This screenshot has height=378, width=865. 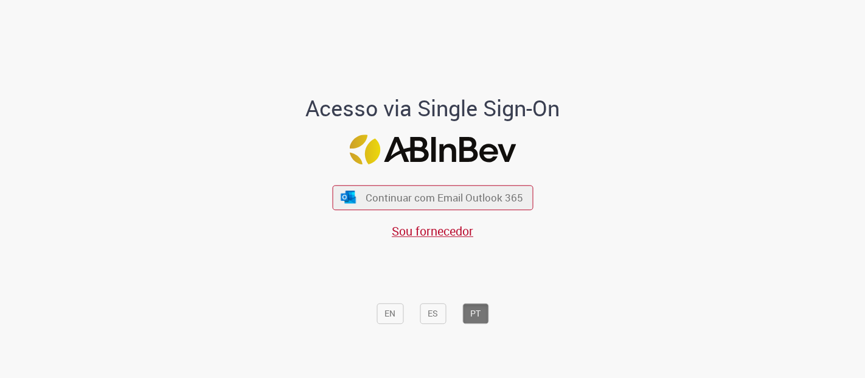 I want to click on button: EN, so click(x=390, y=313).